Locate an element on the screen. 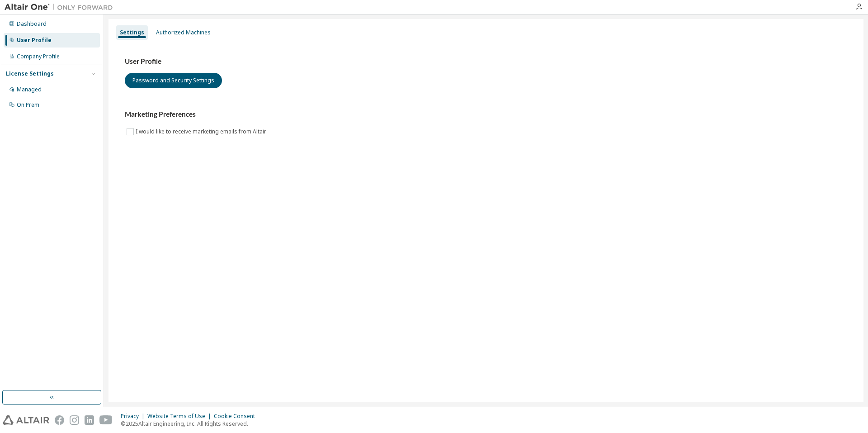 The height and width of the screenshot is (433, 868). div: On Prem is located at coordinates (28, 105).